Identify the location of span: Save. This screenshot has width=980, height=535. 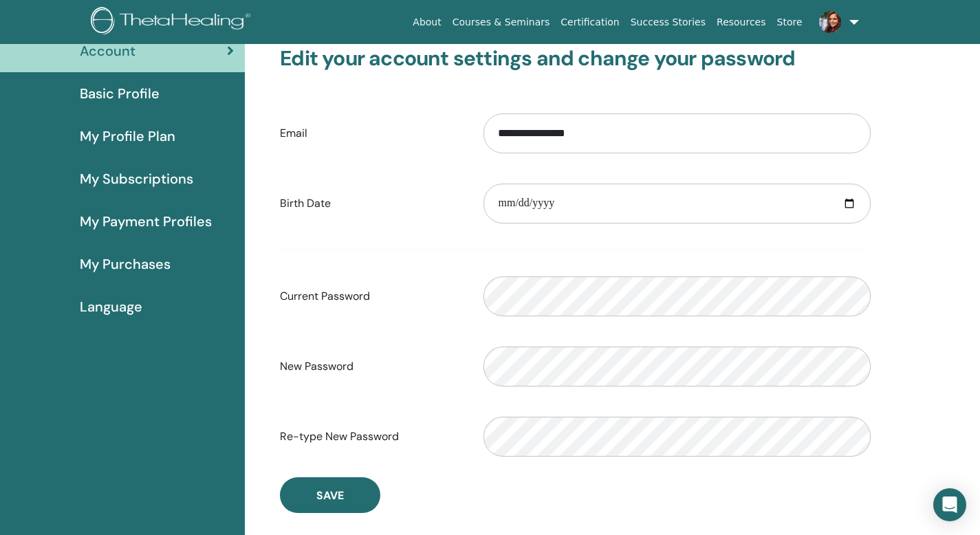
(330, 495).